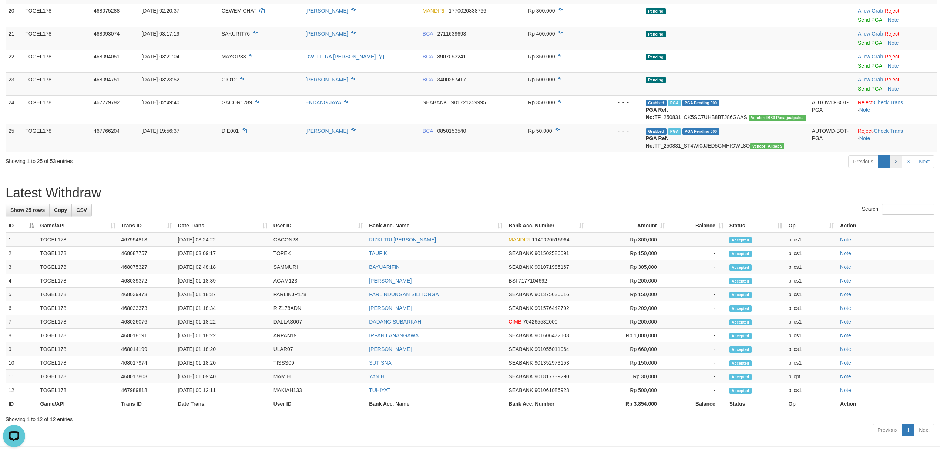  What do you see at coordinates (21, 281) in the screenshot?
I see `td: 4` at bounding box center [21, 281].